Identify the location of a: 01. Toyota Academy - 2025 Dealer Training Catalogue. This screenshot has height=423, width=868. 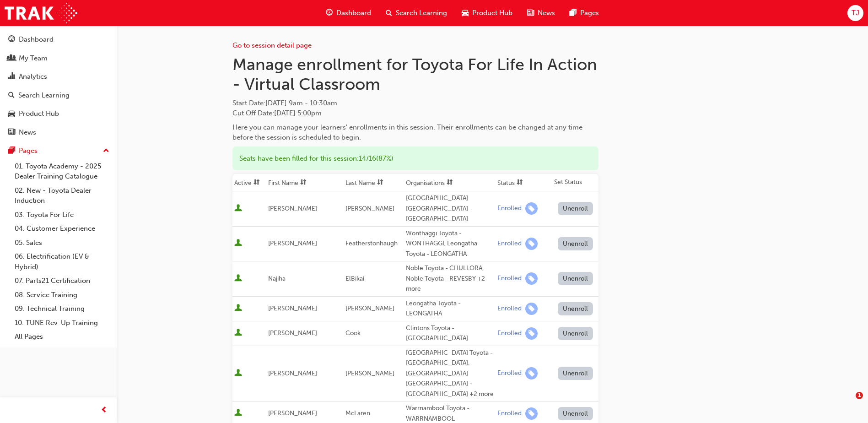
(62, 171).